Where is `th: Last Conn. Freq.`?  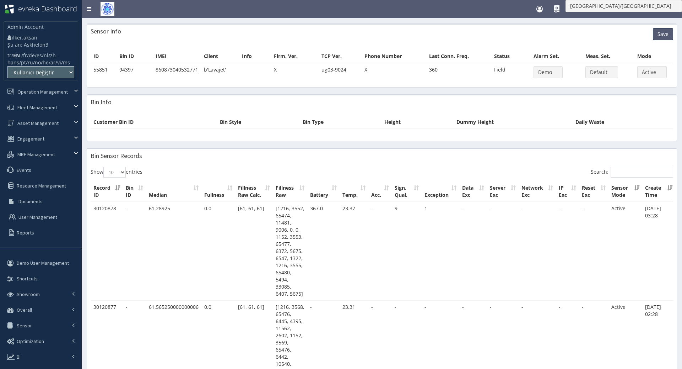 th: Last Conn. Freq. is located at coordinates (459, 56).